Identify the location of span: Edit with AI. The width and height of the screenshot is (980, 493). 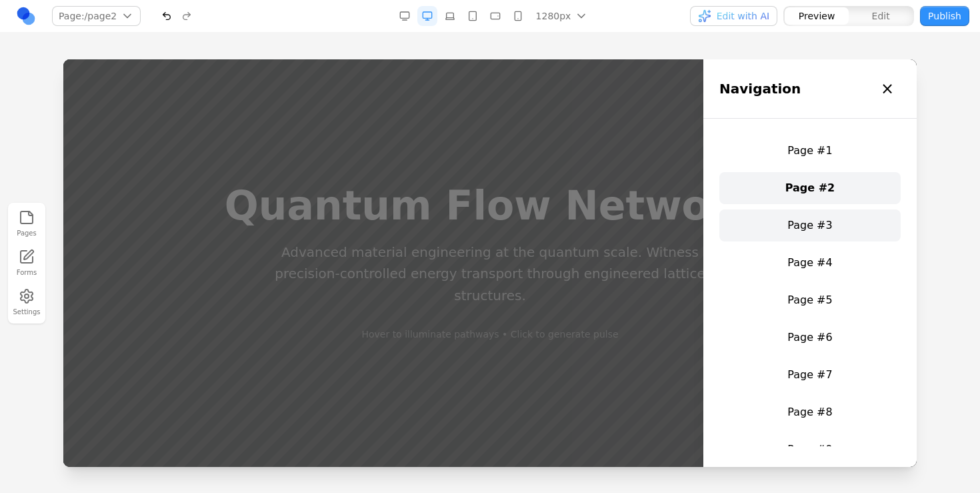
(743, 16).